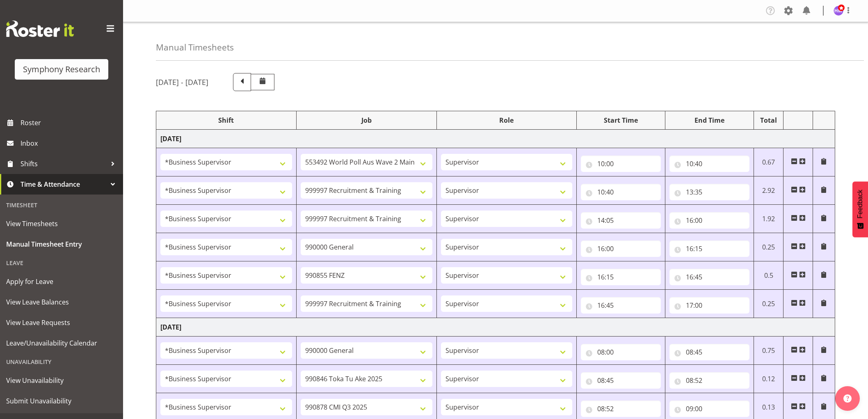 The height and width of the screenshot is (419, 868). Describe the element at coordinates (70, 143) in the screenshot. I see `span: Inbox` at that location.